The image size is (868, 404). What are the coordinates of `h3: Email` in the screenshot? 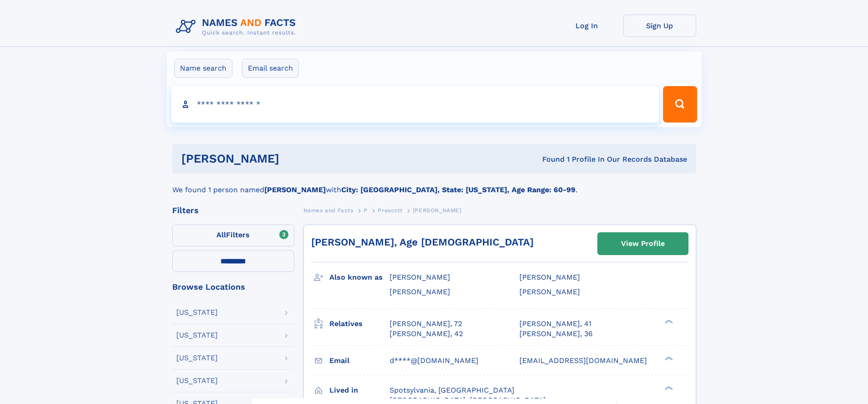 It's located at (359, 361).